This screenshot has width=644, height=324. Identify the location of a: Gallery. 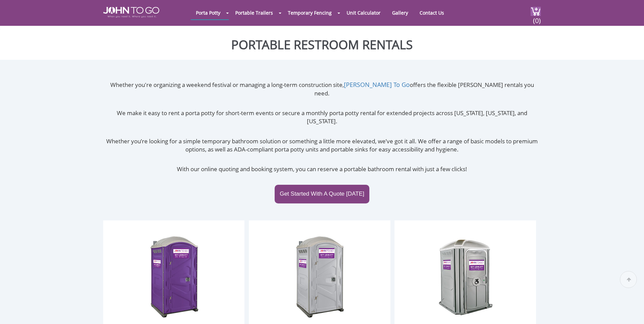
(400, 13).